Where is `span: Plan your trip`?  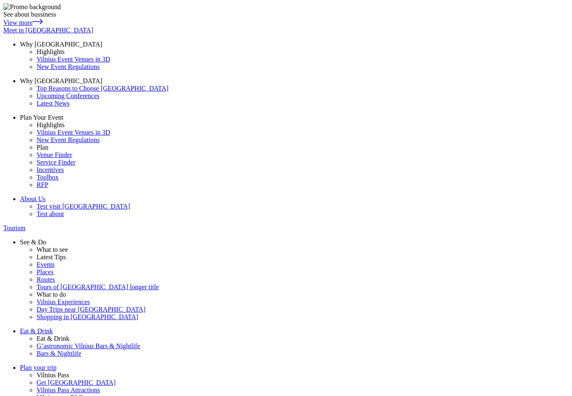
span: Plan your trip is located at coordinates (38, 367).